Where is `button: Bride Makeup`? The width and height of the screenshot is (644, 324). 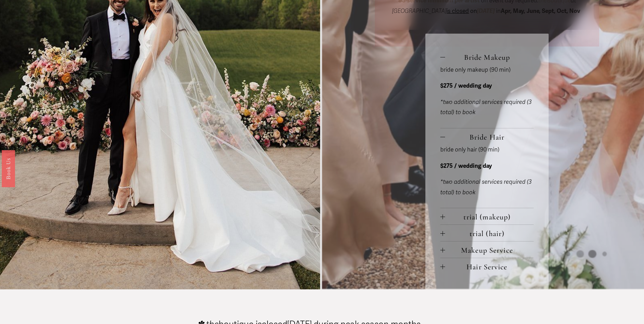 button: Bride Makeup is located at coordinates (487, 57).